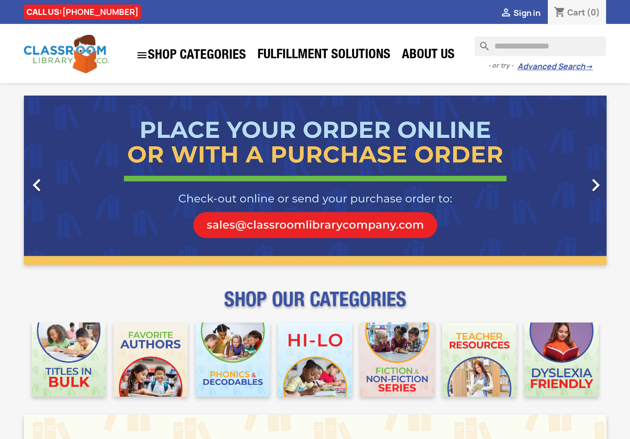 This screenshot has height=439, width=630. What do you see at coordinates (82, 12) in the screenshot?
I see `div: CALL US:` at bounding box center [82, 12].